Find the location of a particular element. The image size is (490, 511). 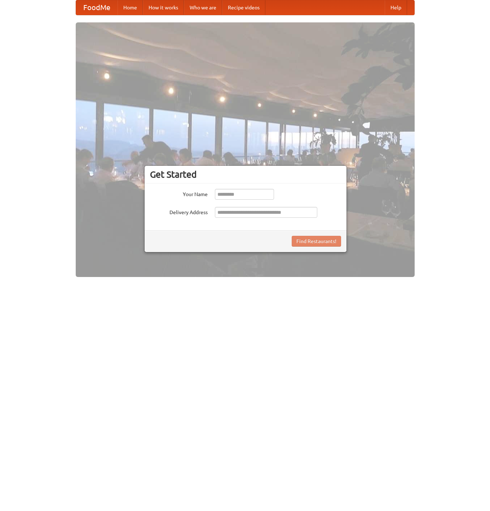

a: Recipe videos is located at coordinates (244, 8).